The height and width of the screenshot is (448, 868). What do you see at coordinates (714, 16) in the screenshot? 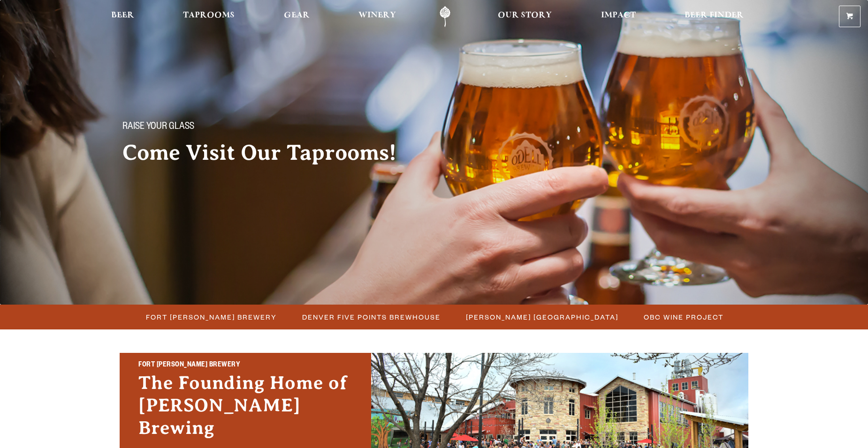
I see `span: Beer Finder` at bounding box center [714, 16].